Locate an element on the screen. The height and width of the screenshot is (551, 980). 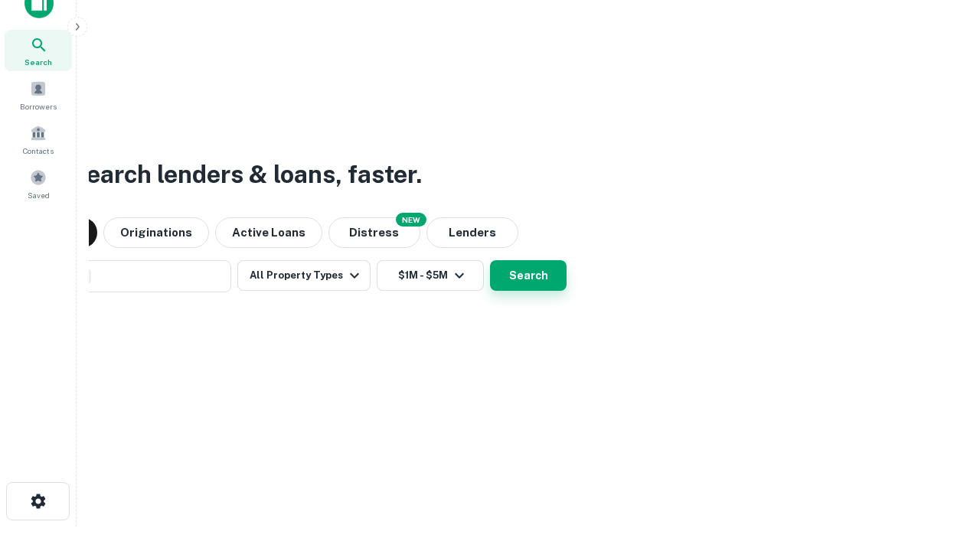
button: Search is located at coordinates (528, 275).